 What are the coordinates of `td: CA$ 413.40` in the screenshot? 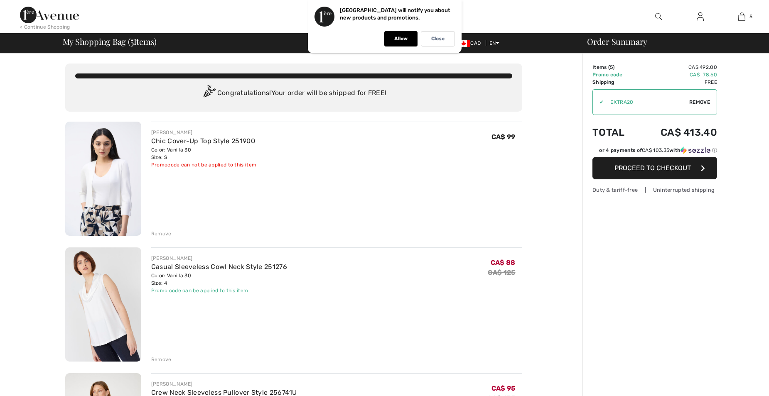 It's located at (677, 133).